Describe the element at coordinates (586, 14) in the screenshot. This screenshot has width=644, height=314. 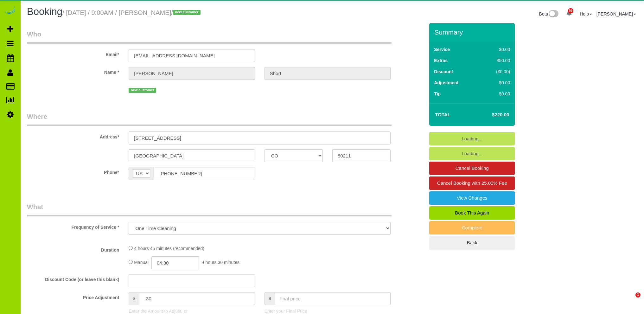
I see `a: Help` at that location.